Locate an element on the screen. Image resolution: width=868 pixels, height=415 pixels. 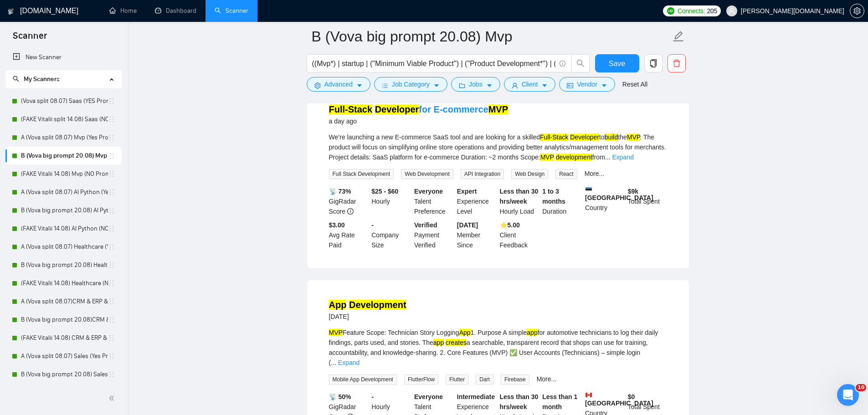
button: idcardVendorcaret-down is located at coordinates (587, 84).